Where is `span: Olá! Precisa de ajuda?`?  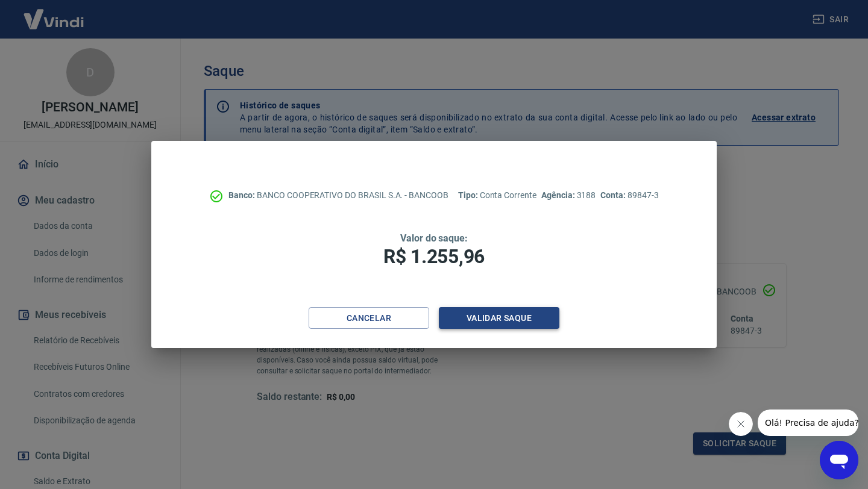
span: Olá! Precisa de ajuda? is located at coordinates (54, 13).